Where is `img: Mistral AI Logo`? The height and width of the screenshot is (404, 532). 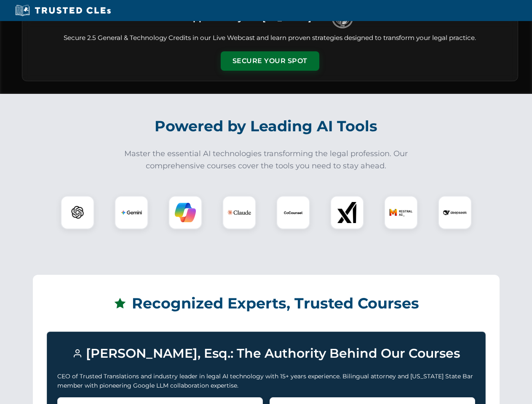 img: Mistral AI Logo is located at coordinates (401, 213).